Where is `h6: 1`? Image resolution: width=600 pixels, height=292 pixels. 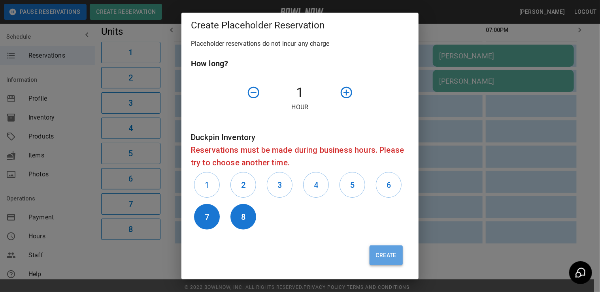 h6: 1 is located at coordinates (207, 185).